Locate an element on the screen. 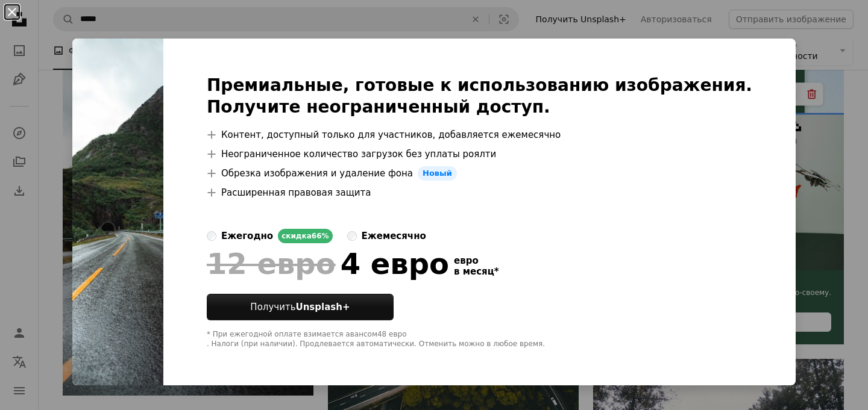 Image resolution: width=868 pixels, height=410 pixels. font: 66% is located at coordinates (320, 236).